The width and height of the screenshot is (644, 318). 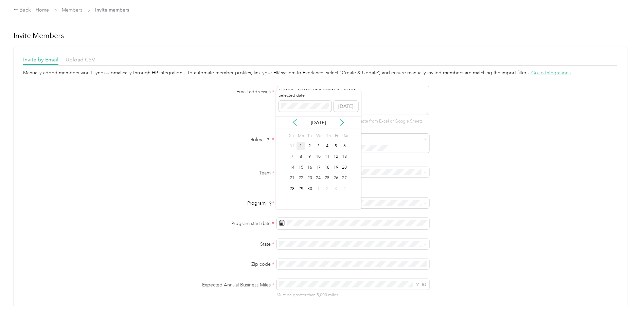 What do you see at coordinates (421, 284) in the screenshot?
I see `span: miles` at bounding box center [421, 284].